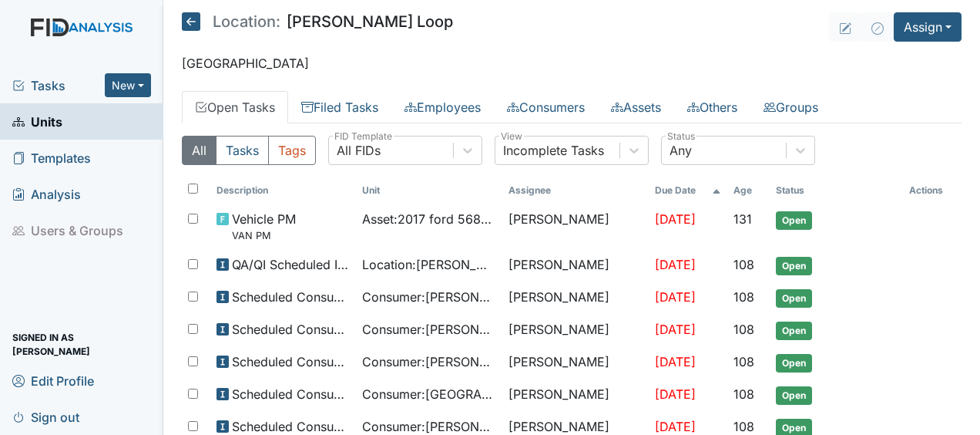 This screenshot has height=435, width=980. What do you see at coordinates (790, 107) in the screenshot?
I see `a: Groups` at bounding box center [790, 107].